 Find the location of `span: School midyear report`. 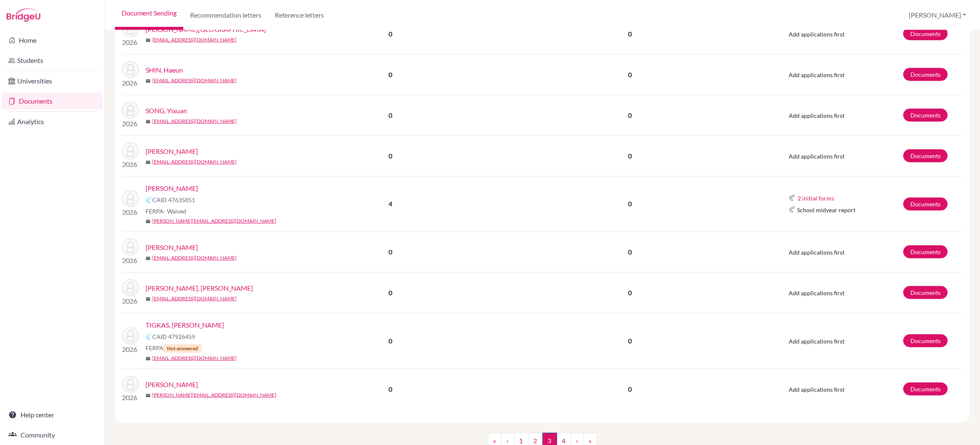

span: School midyear report is located at coordinates (826, 210).